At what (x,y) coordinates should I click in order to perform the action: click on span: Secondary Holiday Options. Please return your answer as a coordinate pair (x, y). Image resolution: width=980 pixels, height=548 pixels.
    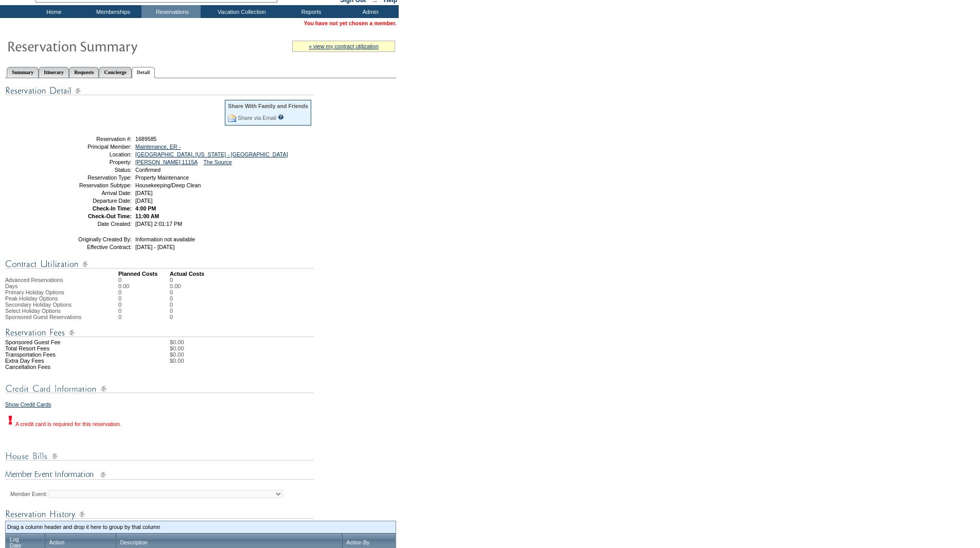
    Looking at the image, I should click on (38, 305).